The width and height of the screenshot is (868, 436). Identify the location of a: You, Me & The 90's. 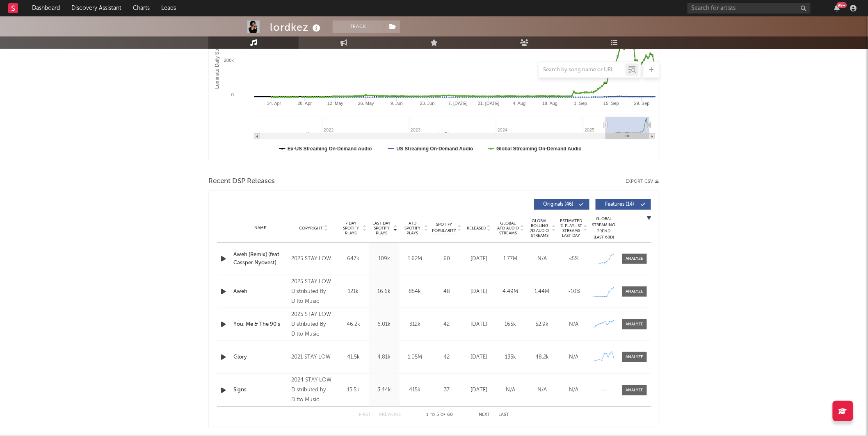
(260, 324).